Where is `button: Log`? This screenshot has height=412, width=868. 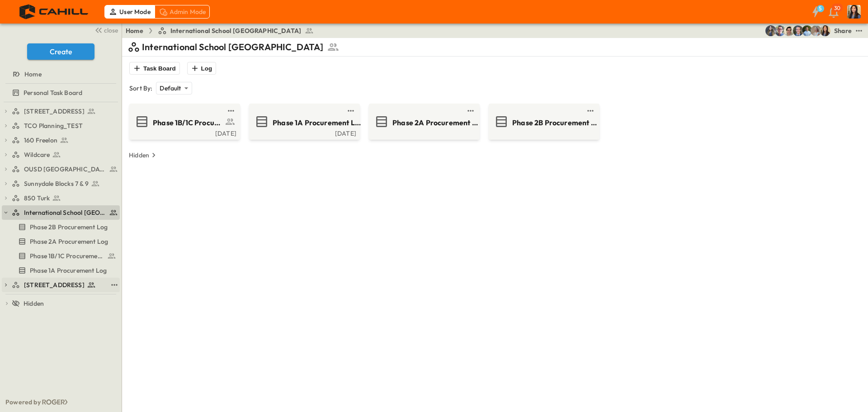
button: Log is located at coordinates (202, 68).